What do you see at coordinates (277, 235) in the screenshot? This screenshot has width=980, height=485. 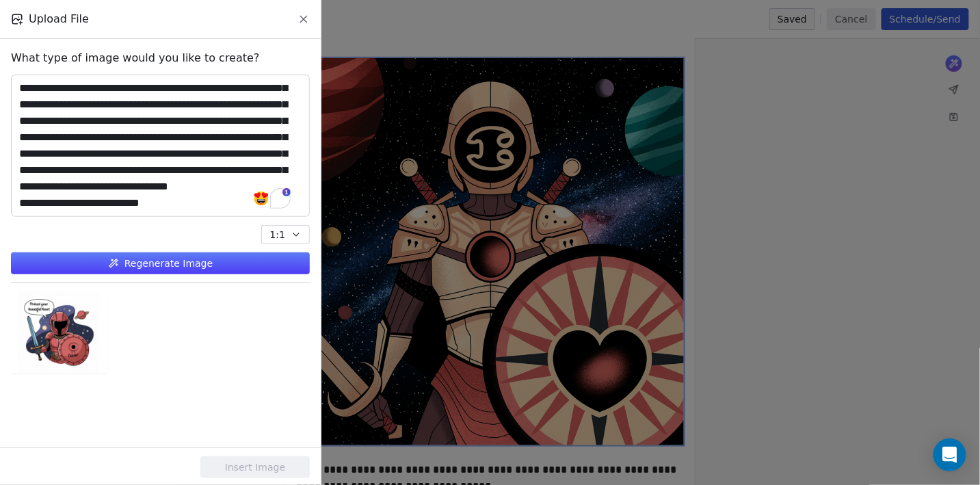 I see `span: 1:1` at bounding box center [277, 235].